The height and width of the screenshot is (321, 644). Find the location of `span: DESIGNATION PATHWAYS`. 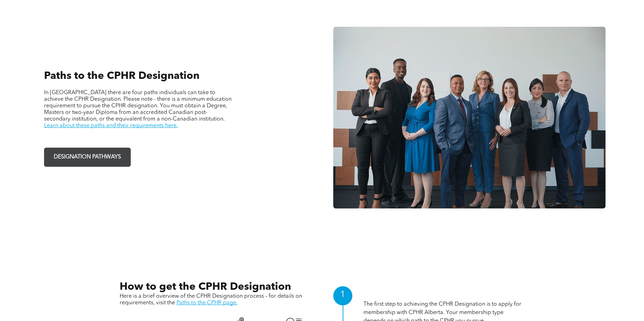

span: DESIGNATION PATHWAYS is located at coordinates (88, 157).